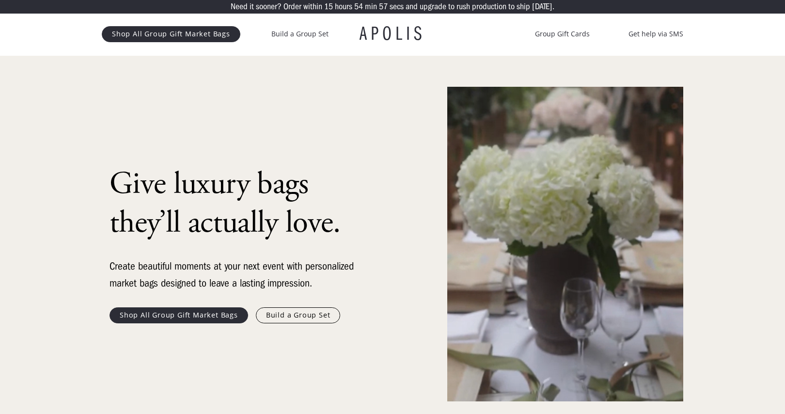  Describe the element at coordinates (236, 275) in the screenshot. I see `div: Create beautiful moments at your next event with personalized market bags designed to leave a las...` at that location.